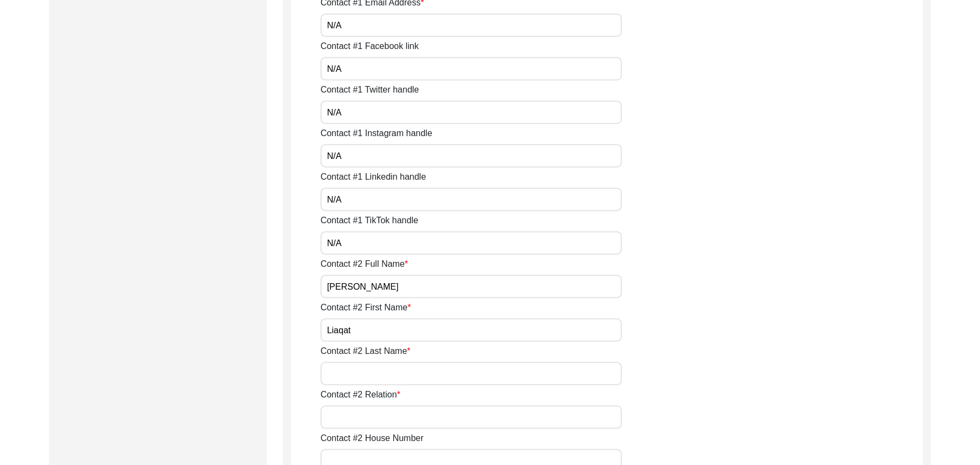 The width and height of the screenshot is (980, 465). I want to click on label: Contact #2 Full Name, so click(364, 264).